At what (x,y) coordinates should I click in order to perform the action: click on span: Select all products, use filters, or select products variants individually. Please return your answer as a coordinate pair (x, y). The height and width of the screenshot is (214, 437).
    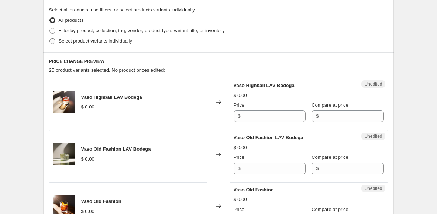
    Looking at the image, I should click on (122, 10).